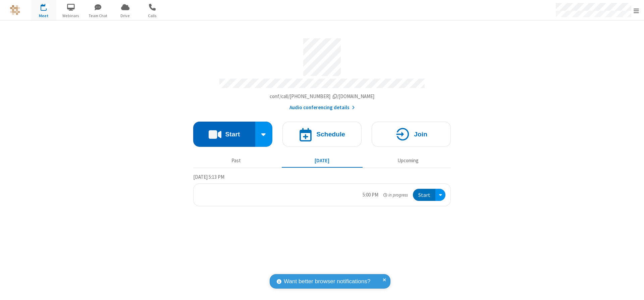  I want to click on img: QA Selenium DO NOT DELETE OR CHANGE, so click(15, 10).